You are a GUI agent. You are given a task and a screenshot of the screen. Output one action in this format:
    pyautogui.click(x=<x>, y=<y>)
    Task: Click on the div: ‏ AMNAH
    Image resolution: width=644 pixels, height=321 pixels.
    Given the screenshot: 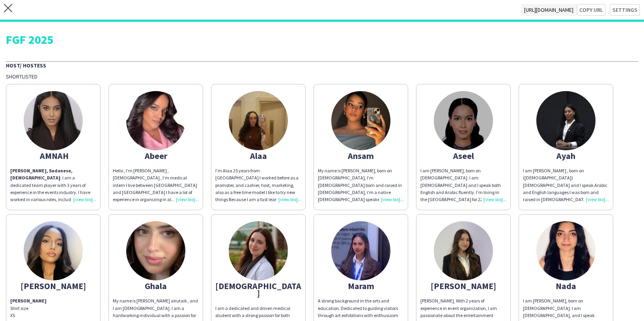 What is the action you would take?
    pyautogui.click(x=53, y=156)
    